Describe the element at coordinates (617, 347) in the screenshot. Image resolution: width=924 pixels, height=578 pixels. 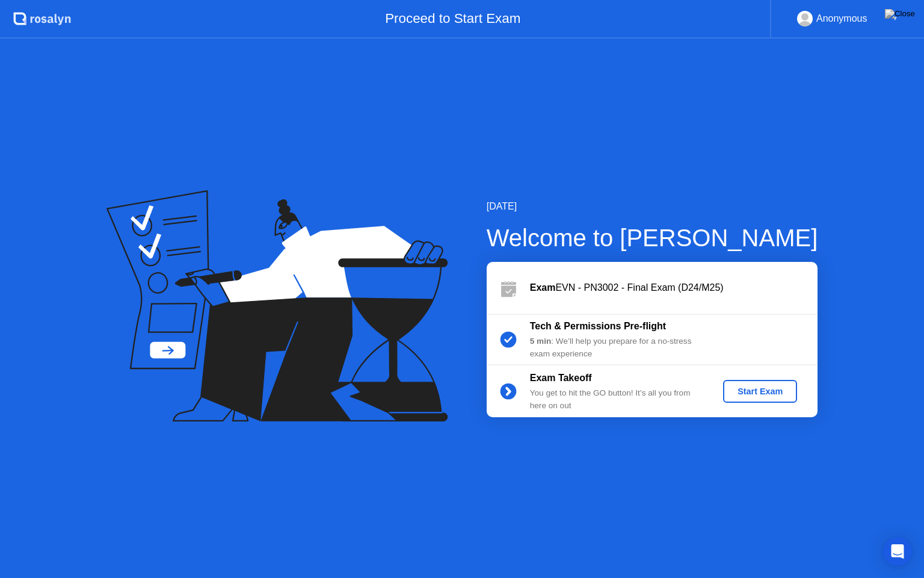
I see `div: : We’ll help you prepare for a no-stress exam experience` at that location.